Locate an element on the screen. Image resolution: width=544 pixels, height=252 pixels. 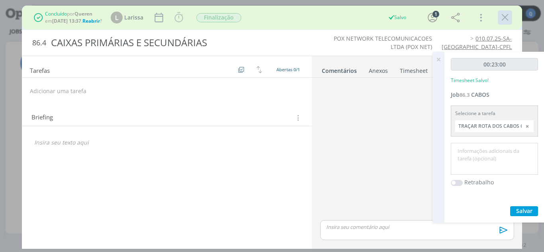
span: Abertas 0/1 is located at coordinates (288, 69).